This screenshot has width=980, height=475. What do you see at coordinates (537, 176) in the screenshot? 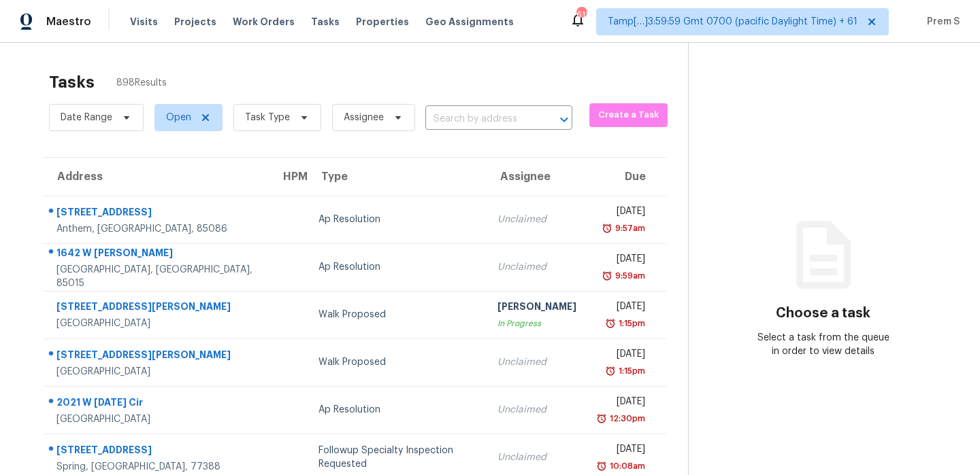
I see `th: Assignee` at bounding box center [537, 176].